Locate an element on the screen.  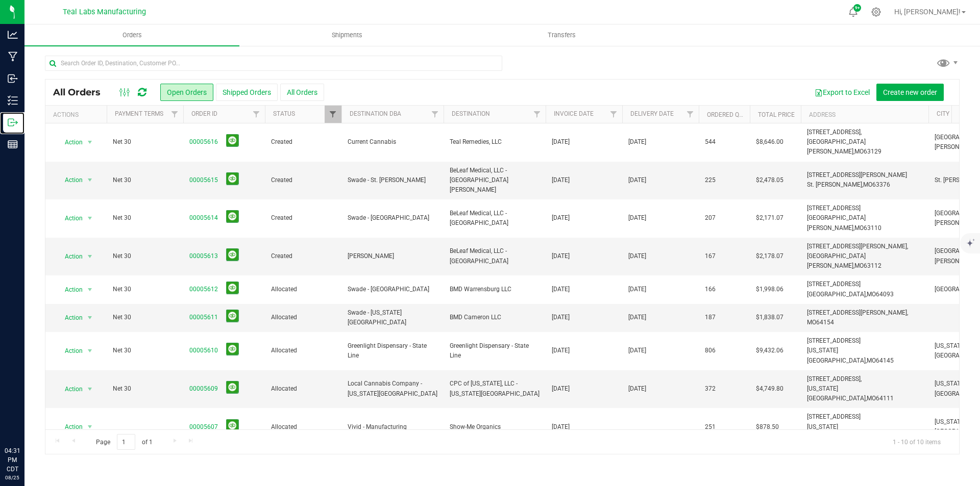
inline-svg: Outbound is located at coordinates (13, 122).